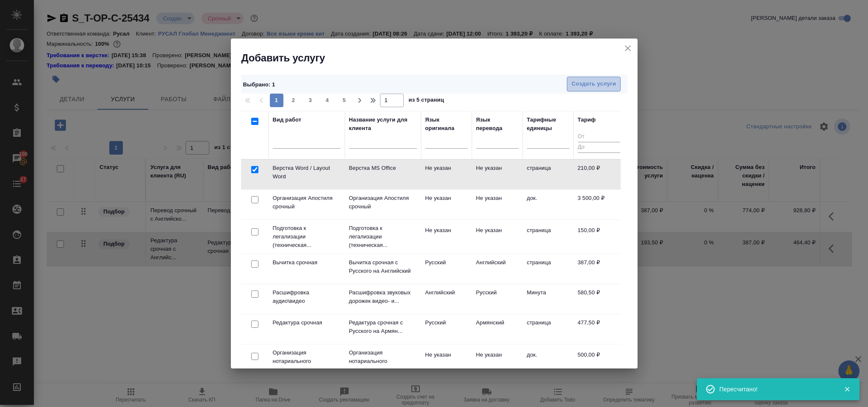 The height and width of the screenshot is (407, 868). What do you see at coordinates (345, 100) in the screenshot?
I see `span: 5` at bounding box center [345, 100].